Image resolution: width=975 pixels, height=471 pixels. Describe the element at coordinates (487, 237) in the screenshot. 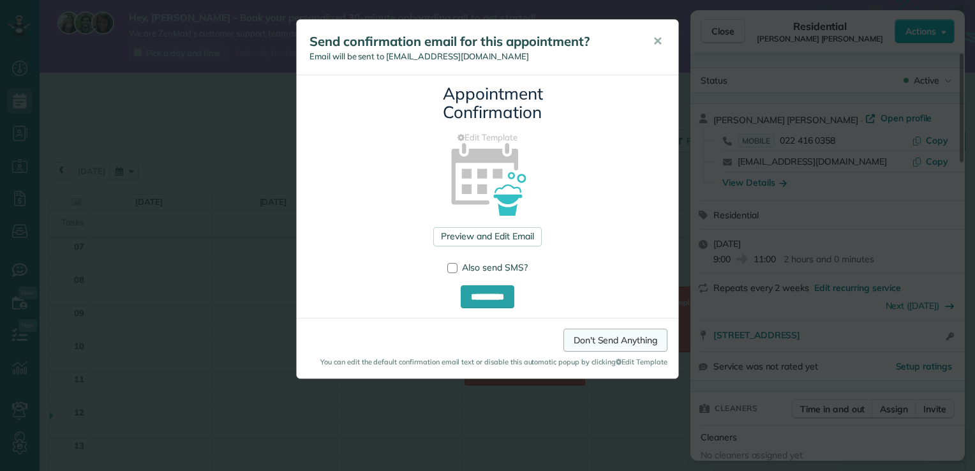

I see `a: Preview and Edit Email` at that location.